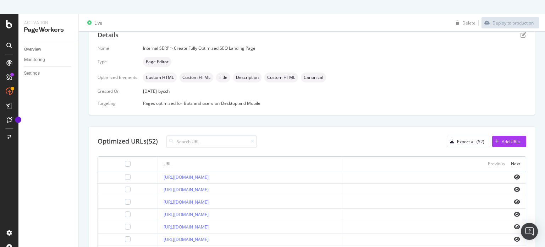 The width and height of the screenshot is (545, 247). I want to click on div: Tooltip anchor, so click(18, 120).